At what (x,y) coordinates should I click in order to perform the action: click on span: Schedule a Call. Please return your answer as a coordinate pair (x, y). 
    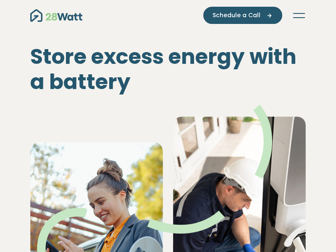
    Looking at the image, I should click on (236, 15).